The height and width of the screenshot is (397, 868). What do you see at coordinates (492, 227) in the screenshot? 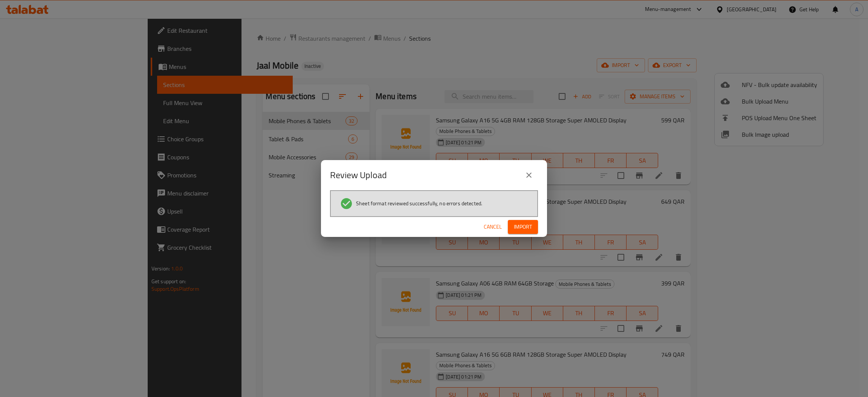
I see `button: Cancel` at bounding box center [492, 227].